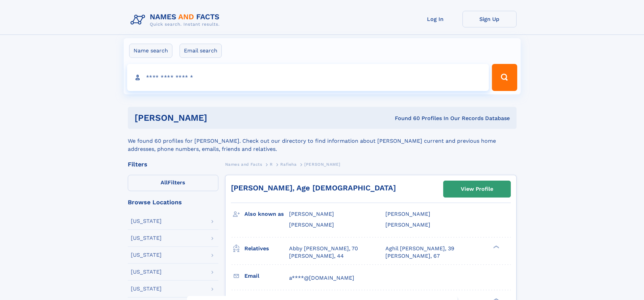  What do you see at coordinates (436, 19) in the screenshot?
I see `a: Log In` at bounding box center [436, 19].